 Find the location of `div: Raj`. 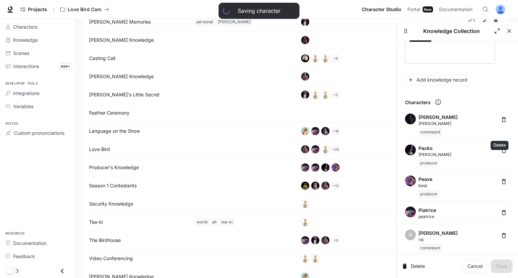

div: Raj is located at coordinates (325, 149).